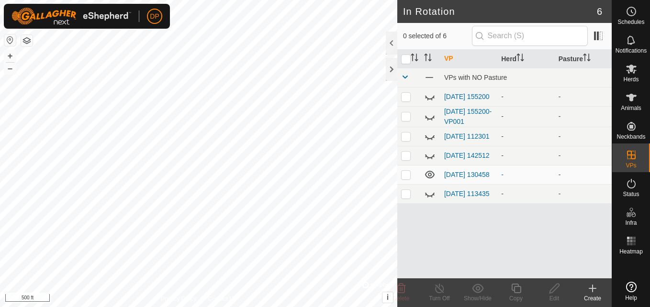 The width and height of the screenshot is (650, 307). What do you see at coordinates (631, 252) in the screenshot?
I see `span: Heatmap` at bounding box center [631, 252].